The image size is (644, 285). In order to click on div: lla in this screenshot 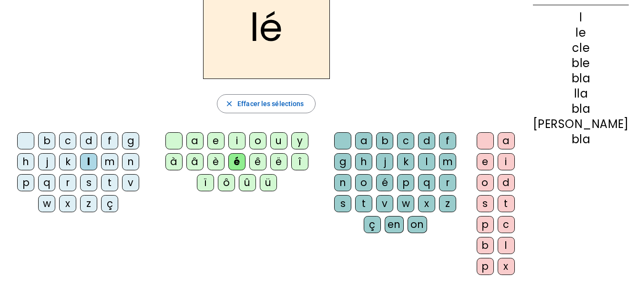, I will do `click(580, 94)`.